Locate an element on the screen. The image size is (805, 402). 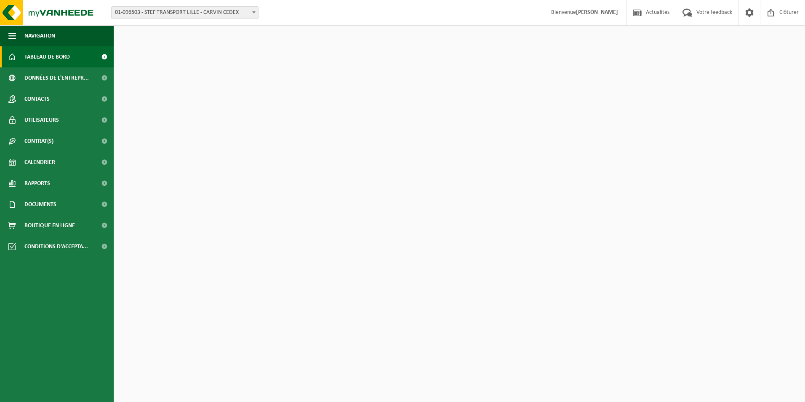
span: Conditions d'accepta... is located at coordinates (56, 246).